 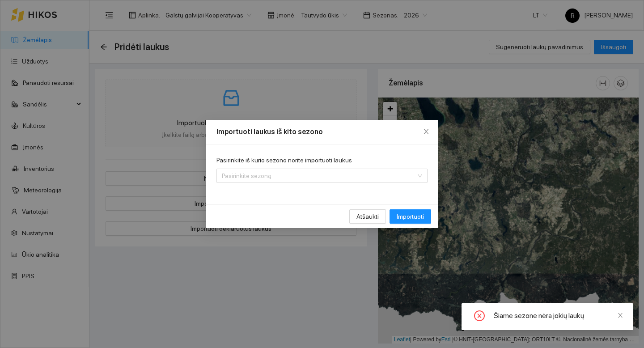 I want to click on button: Importuoti, so click(x=410, y=217).